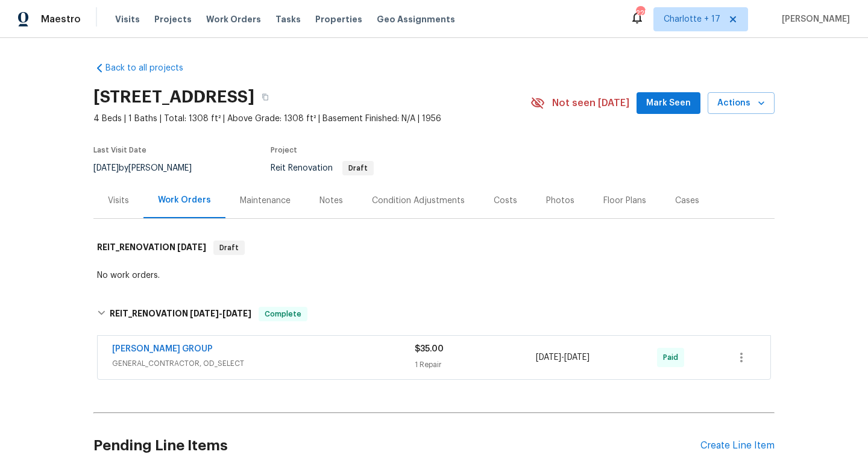  Describe the element at coordinates (669, 103) in the screenshot. I see `span: Mark Seen` at that location.